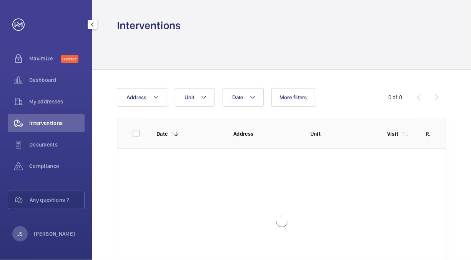 The image size is (471, 260). I want to click on span: Discover, so click(70, 59).